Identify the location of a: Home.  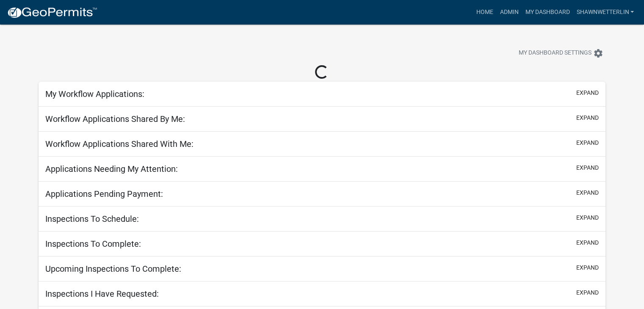
(485, 12).